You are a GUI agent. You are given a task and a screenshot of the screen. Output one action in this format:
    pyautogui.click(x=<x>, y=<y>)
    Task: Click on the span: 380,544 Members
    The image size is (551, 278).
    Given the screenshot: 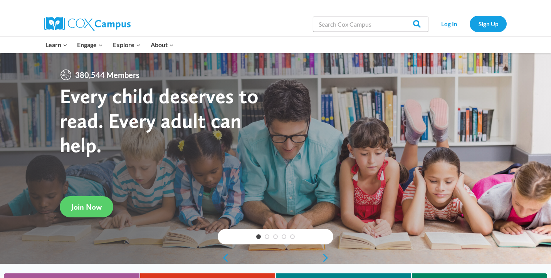 What is the action you would take?
    pyautogui.click(x=107, y=75)
    